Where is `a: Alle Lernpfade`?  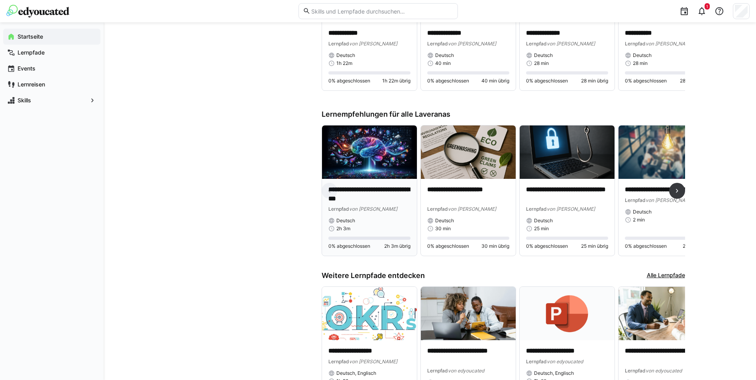
a: Alle Lernpfade is located at coordinates (666, 276).